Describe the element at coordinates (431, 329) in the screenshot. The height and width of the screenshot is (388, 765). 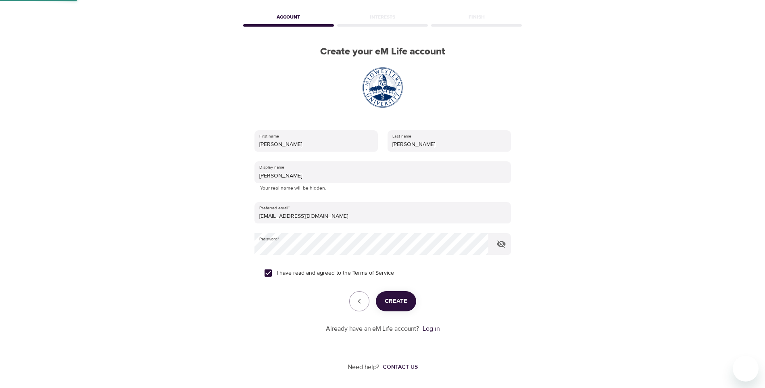
I see `a: Log in` at that location.